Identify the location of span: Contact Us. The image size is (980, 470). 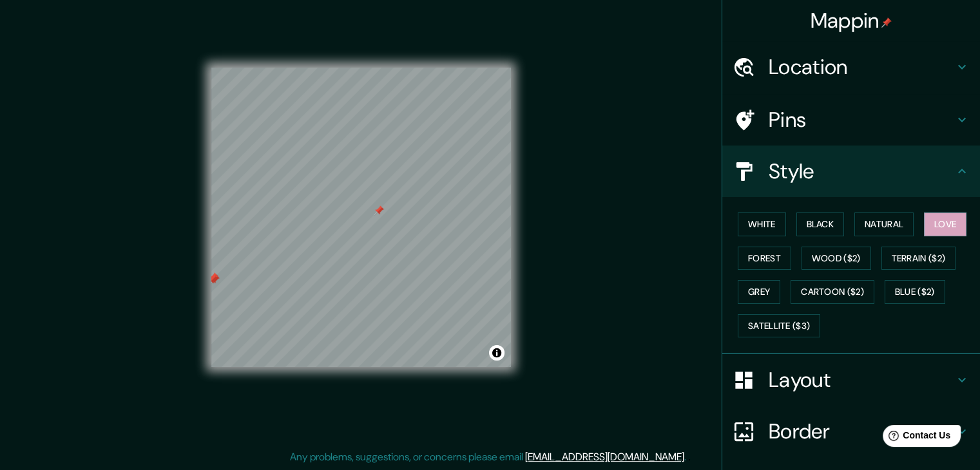
(61, 15).